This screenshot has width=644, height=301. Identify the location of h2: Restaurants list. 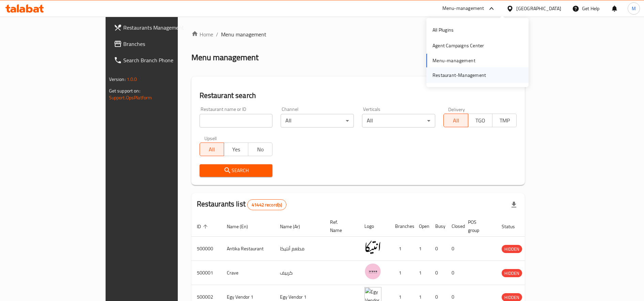
(242, 204).